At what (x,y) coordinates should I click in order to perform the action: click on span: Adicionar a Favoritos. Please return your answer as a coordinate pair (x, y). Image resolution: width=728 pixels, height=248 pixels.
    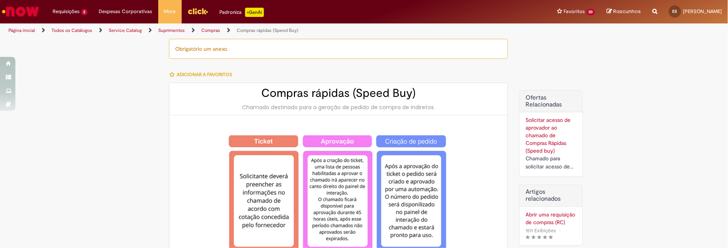
    Looking at the image, I should click on (204, 75).